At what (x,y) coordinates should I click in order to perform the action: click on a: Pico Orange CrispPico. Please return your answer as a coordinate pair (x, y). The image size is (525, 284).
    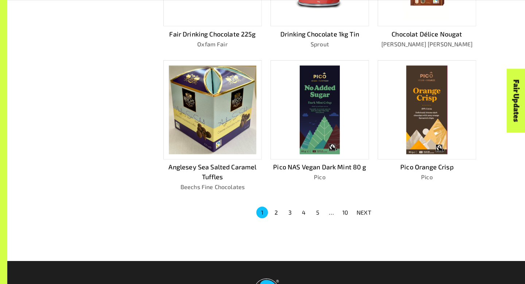
    Looking at the image, I should click on (427, 125).